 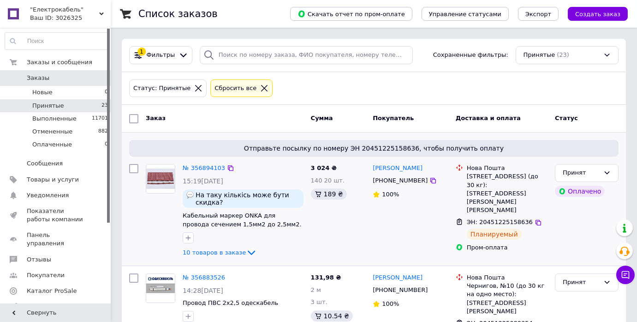 I want to click on div: 10.54 ₴, so click(x=332, y=316).